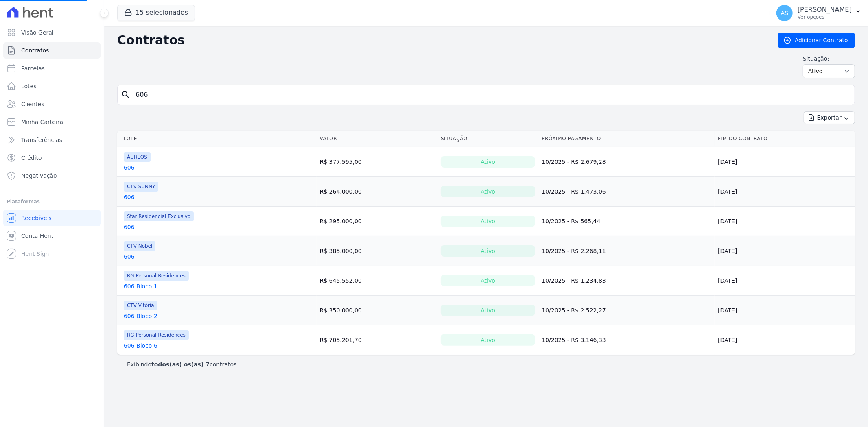 The width and height of the screenshot is (868, 427). What do you see at coordinates (574, 192) in the screenshot?
I see `a: 10/2025 - R$ 1.473,06` at bounding box center [574, 192].